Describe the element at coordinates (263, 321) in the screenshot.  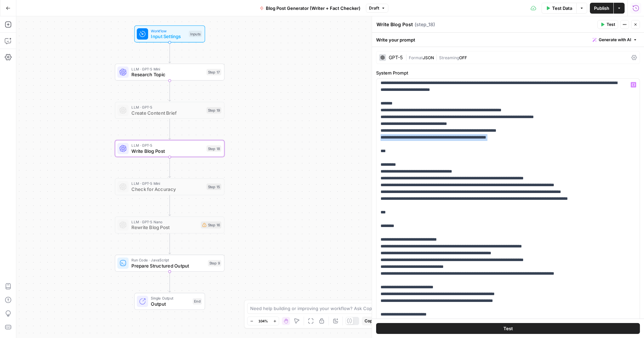
I see `span: 104%` at that location.